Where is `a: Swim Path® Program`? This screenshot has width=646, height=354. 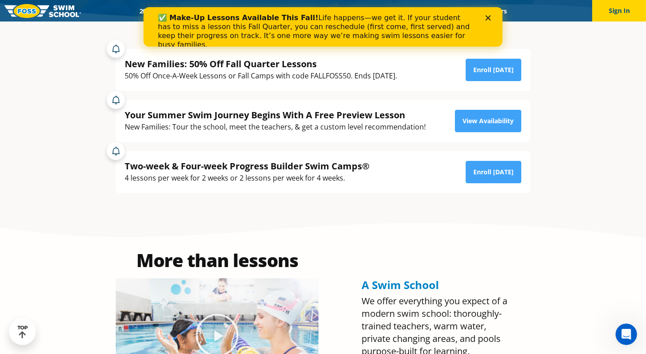
a: Swim Path® Program is located at coordinates (264, 11).